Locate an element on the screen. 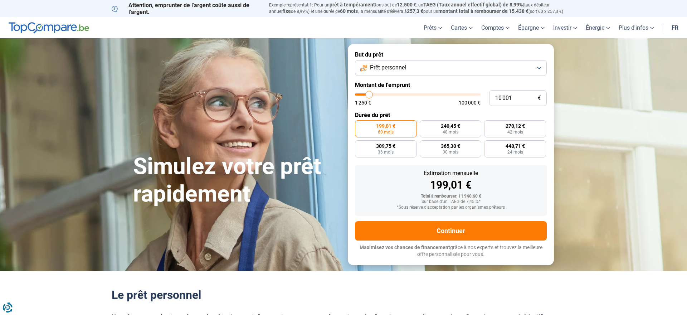 This screenshot has width=687, height=315. span: Maximisez vos chances de financement is located at coordinates (405, 247).